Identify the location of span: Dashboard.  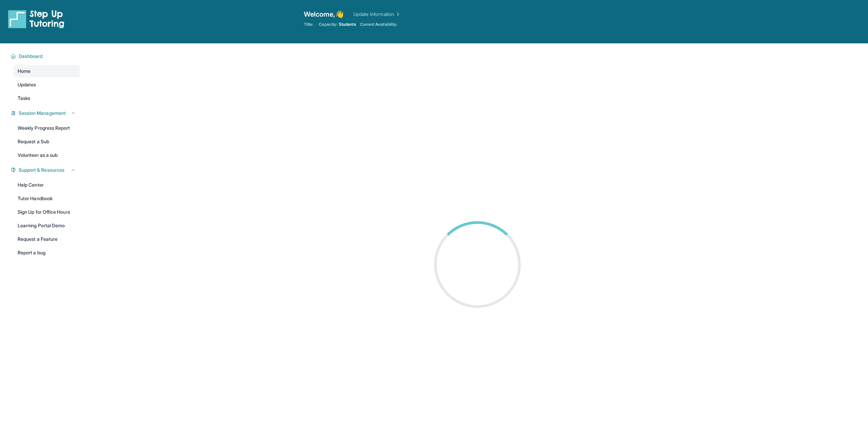
(30, 56).